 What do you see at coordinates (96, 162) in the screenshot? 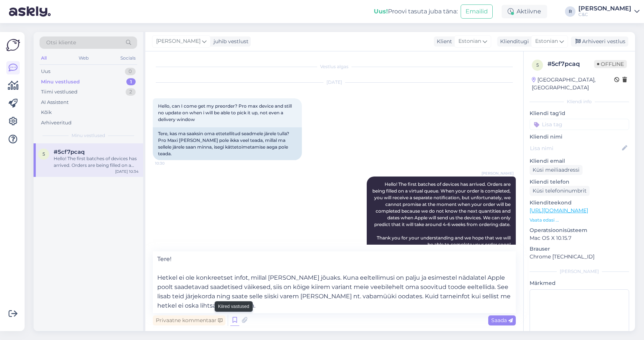
I see `div: Hello! The first batches of devices has arrived. Orders are being filled on a virtual queue. When...` at bounding box center [96, 162].